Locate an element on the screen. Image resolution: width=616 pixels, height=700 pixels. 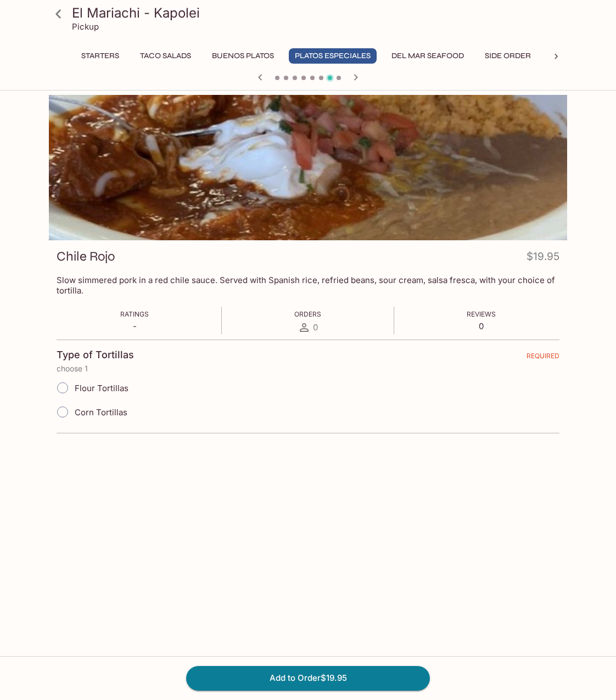
span: 0 is located at coordinates (315, 327).